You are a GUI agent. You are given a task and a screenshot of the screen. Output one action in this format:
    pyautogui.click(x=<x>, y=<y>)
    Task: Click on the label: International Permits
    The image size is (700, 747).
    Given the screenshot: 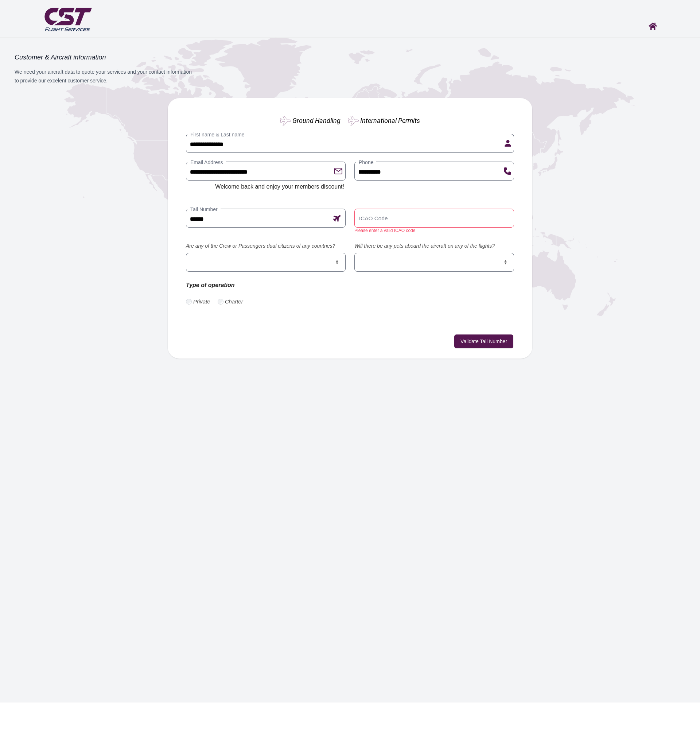 What is the action you would take?
    pyautogui.click(x=390, y=120)
    